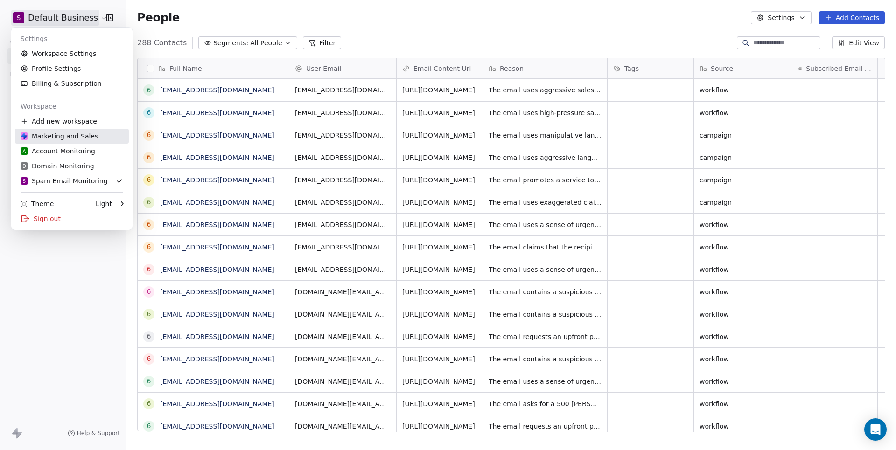 This screenshot has width=896, height=450. Describe the element at coordinates (72, 106) in the screenshot. I see `div: Workspace` at that location.